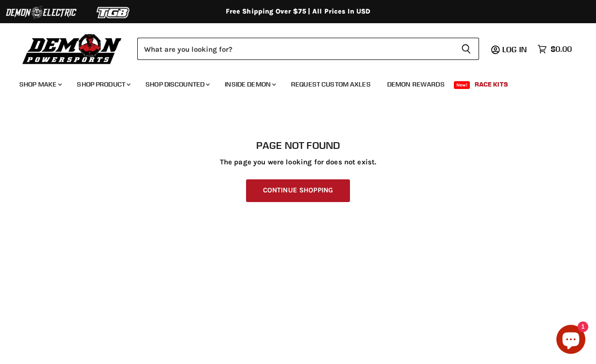 The height and width of the screenshot is (364, 596). What do you see at coordinates (177, 84) in the screenshot?
I see `a: Shop Discounted` at bounding box center [177, 84].